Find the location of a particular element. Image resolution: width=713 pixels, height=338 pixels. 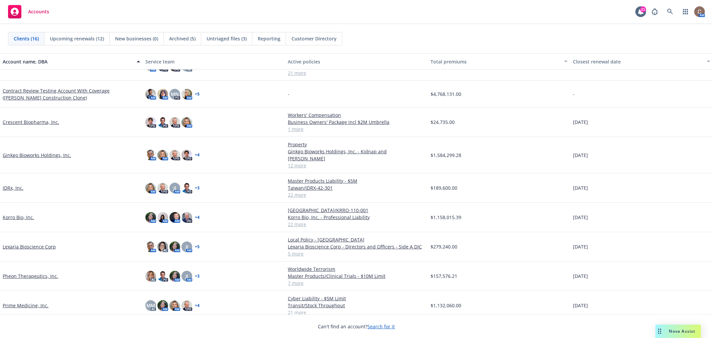

a: 7 more is located at coordinates (356, 283).